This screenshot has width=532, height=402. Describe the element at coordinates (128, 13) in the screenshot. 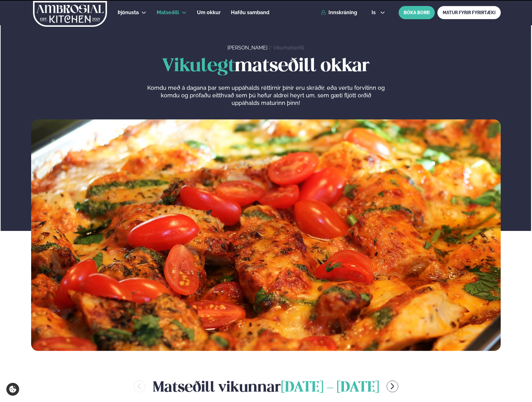

I see `a: Þjónusta` at that location.